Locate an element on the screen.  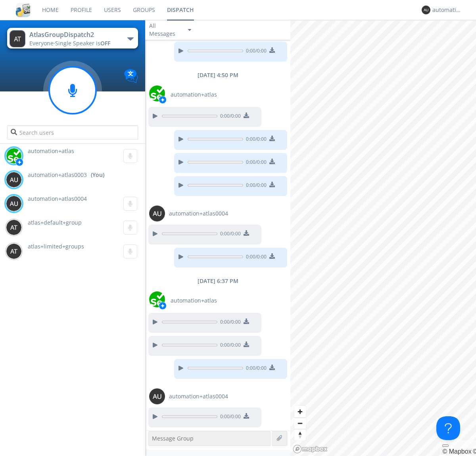
div: All Messages is located at coordinates (165, 30).